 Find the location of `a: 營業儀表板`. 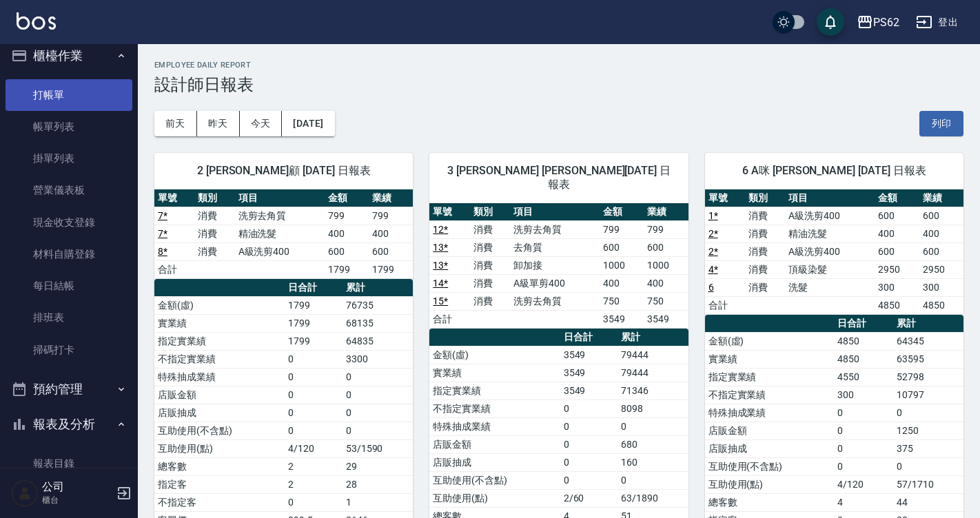

a: 營業儀表板 is located at coordinates (69, 191).